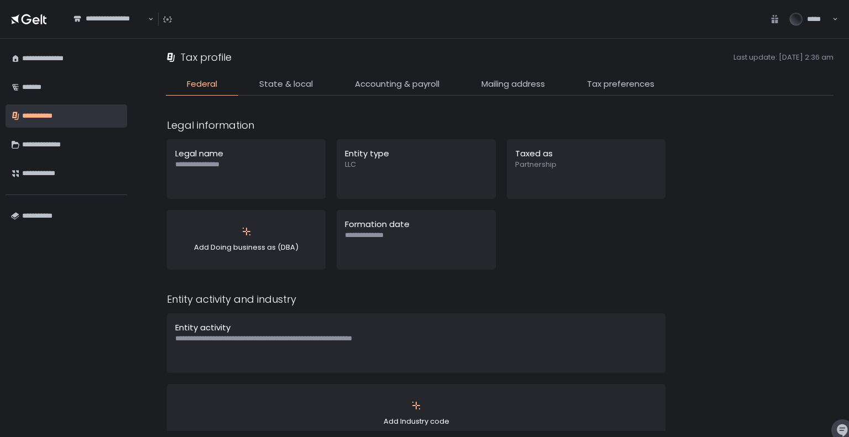 The image size is (849, 437). What do you see at coordinates (416, 299) in the screenshot?
I see `div: Entity activity and industry` at bounding box center [416, 299].